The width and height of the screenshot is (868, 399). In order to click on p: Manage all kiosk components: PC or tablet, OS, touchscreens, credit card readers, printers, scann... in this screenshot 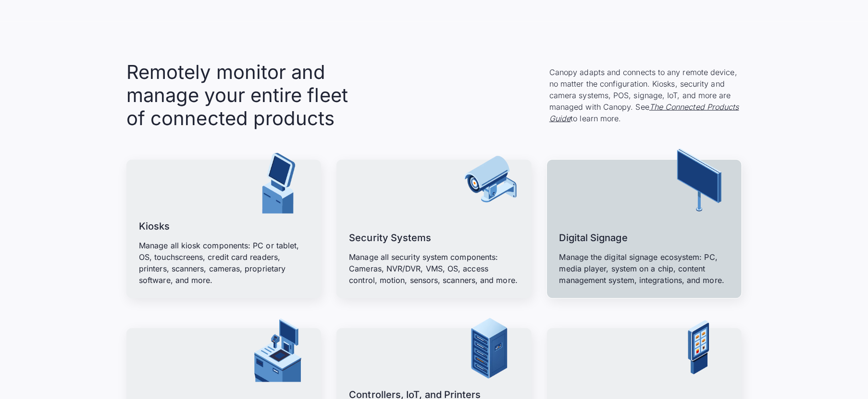, I will do `click(224, 263)`.